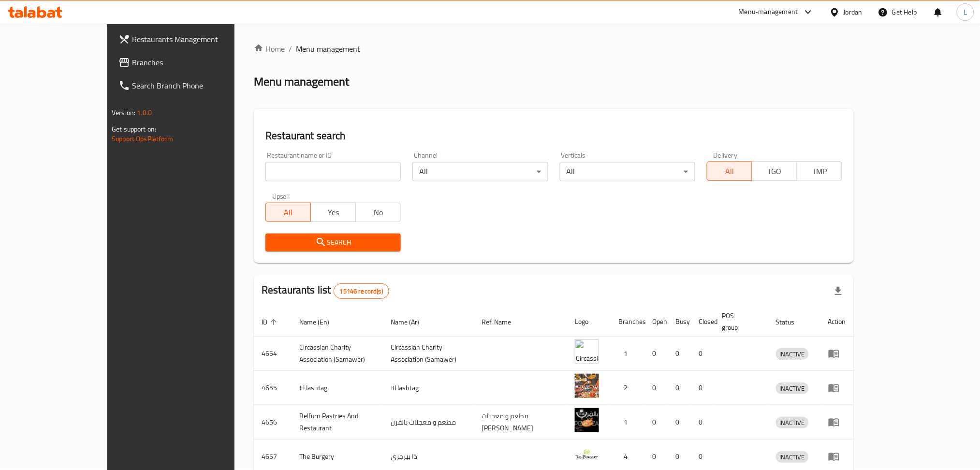 This screenshot has width=980, height=470. I want to click on span: Menu management, so click(328, 49).